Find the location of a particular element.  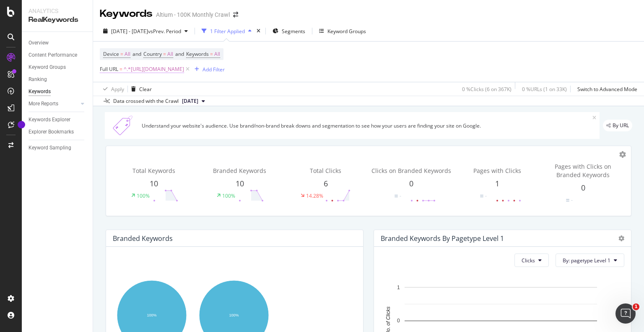

span: Pages with Clicks on Branded Keywords is located at coordinates (583, 170).